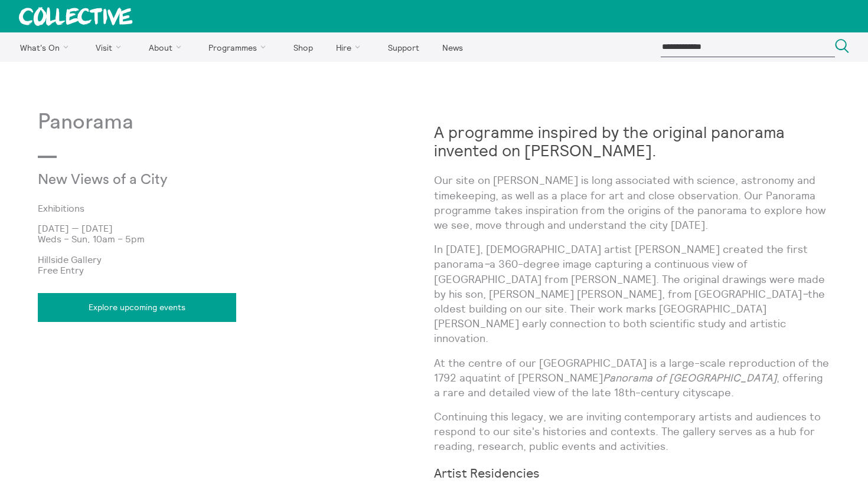 Image resolution: width=868 pixels, height=490 pixels. Describe the element at coordinates (169, 180) in the screenshot. I see `p: New Views of a City` at that location.